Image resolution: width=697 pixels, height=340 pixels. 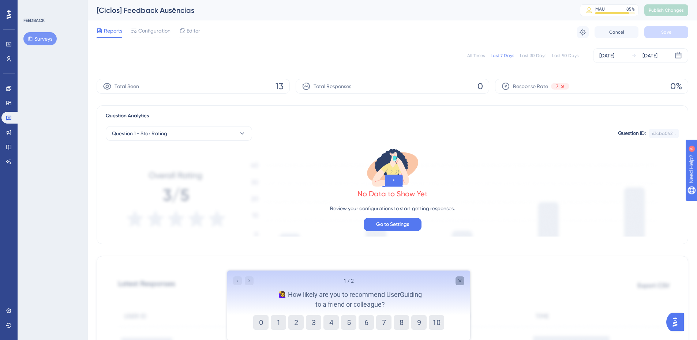 What do you see at coordinates (533, 56) in the screenshot?
I see `div: Last 30 Days` at bounding box center [533, 56].